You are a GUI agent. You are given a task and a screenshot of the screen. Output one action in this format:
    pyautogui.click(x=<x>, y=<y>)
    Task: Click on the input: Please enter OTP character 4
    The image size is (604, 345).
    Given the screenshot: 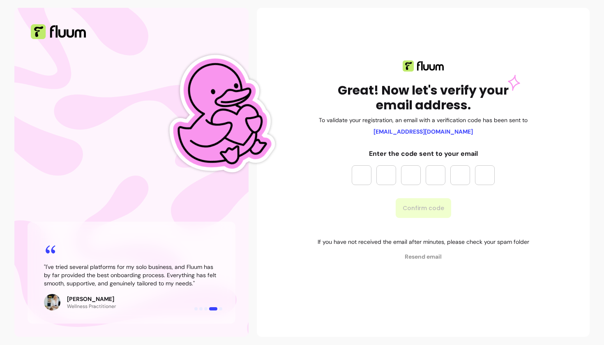 What is the action you would take?
    pyautogui.click(x=436, y=175)
    